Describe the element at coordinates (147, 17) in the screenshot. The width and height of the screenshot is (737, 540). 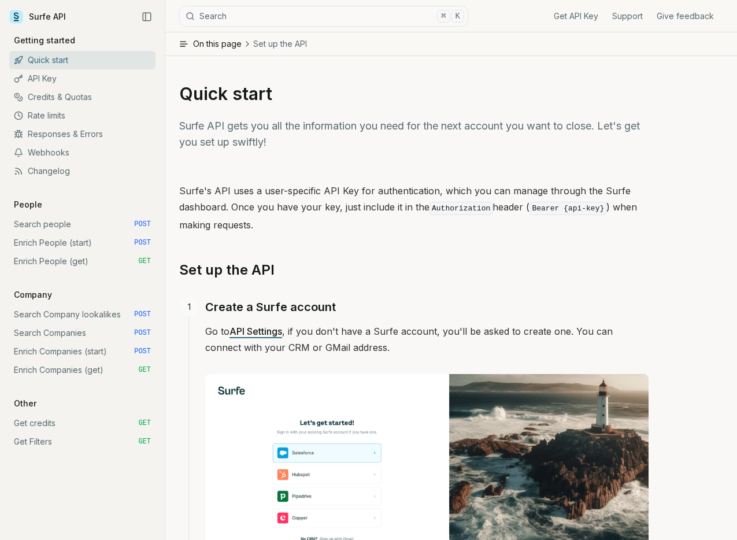
I see `button: Collapse Sidebar` at that location.